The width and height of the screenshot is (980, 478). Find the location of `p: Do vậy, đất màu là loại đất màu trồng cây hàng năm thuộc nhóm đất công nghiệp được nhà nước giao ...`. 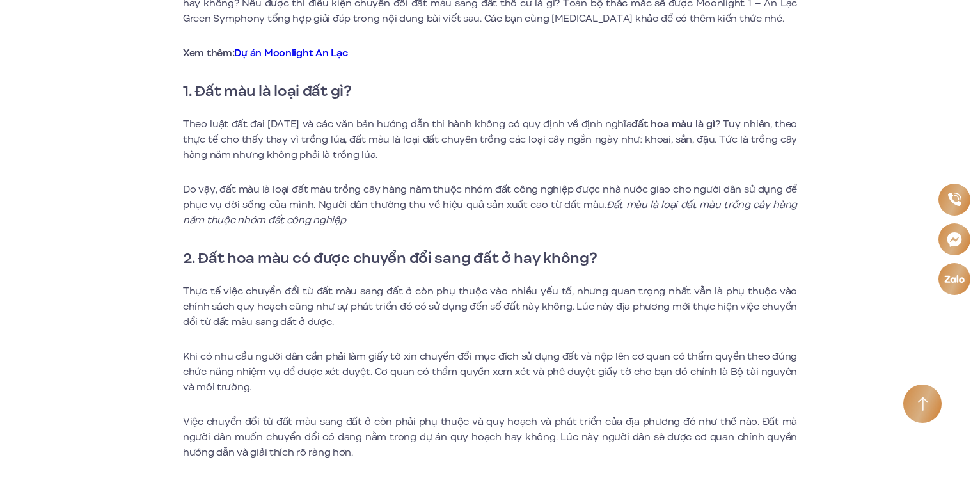

p: Do vậy, đất màu là loại đất màu trồng cây hàng năm thuộc nhóm đất công nghiệp được nhà nước giao ... is located at coordinates (490, 205).